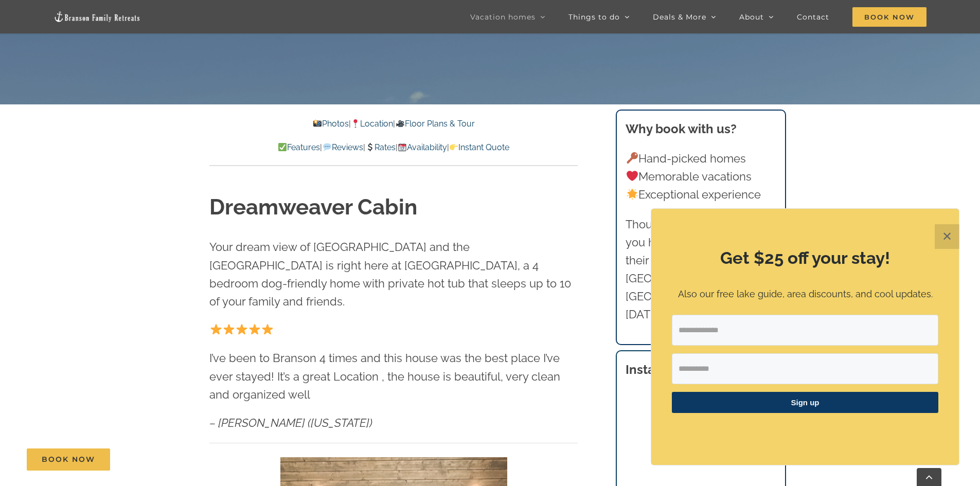  Describe the element at coordinates (805, 258) in the screenshot. I see `h2: Get $25 off your stay!` at that location.